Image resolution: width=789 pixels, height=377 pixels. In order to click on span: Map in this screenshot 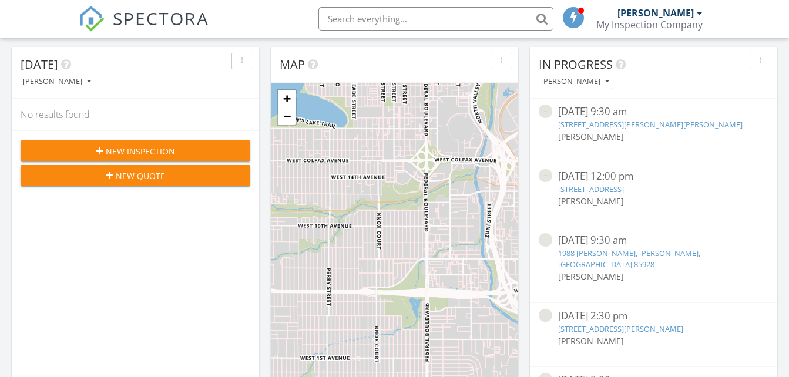, I will do `click(292, 64)`.